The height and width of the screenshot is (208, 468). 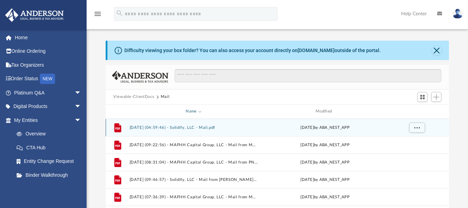 What do you see at coordinates (48, 79) in the screenshot?
I see `a: Order StatusNEW` at bounding box center [48, 79].